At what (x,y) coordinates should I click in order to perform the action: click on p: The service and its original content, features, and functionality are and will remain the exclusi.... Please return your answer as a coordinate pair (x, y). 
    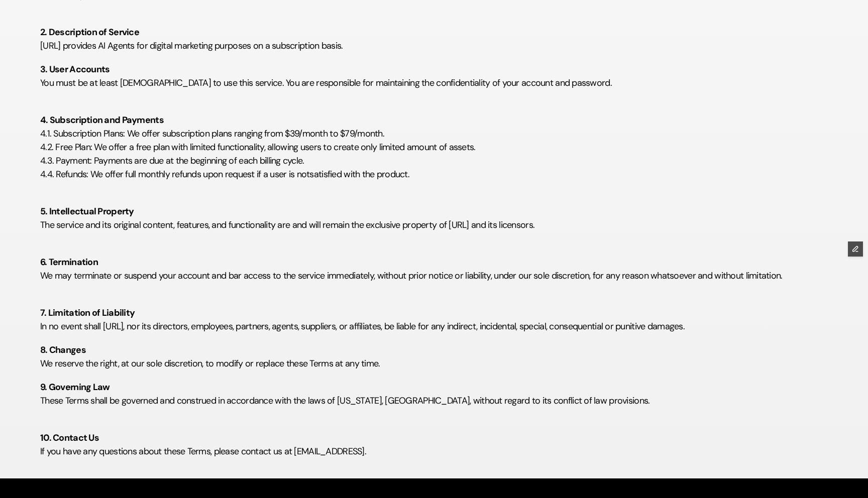
    Looking at the image, I should click on (434, 212).